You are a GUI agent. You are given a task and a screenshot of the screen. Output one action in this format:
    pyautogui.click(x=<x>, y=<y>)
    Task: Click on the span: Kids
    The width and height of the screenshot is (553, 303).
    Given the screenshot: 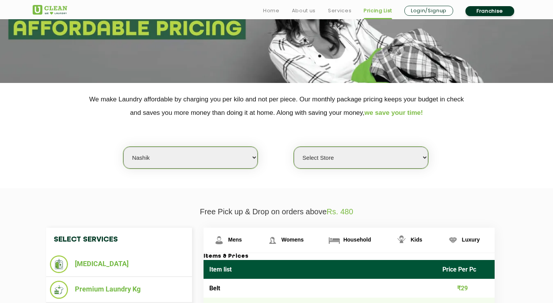 What is the action you would take?
    pyautogui.click(x=416, y=240)
    